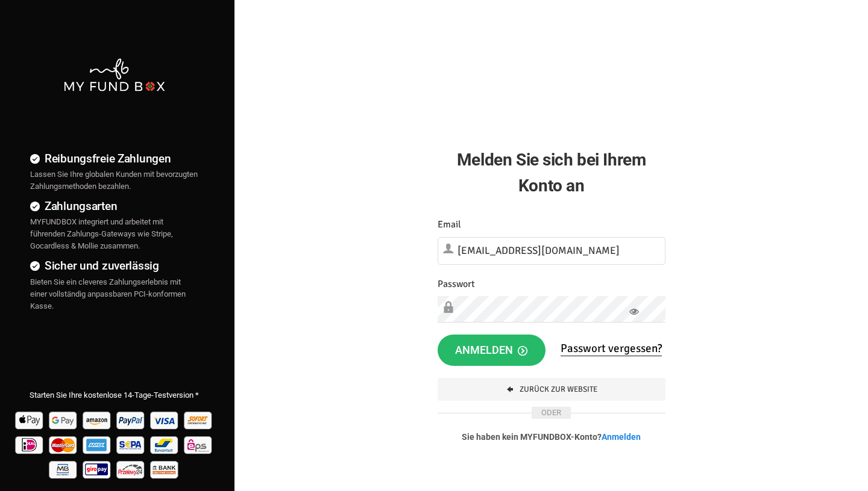 The height and width of the screenshot is (491, 868). Describe the element at coordinates (63, 469) in the screenshot. I see `img: mb Pay` at that location.